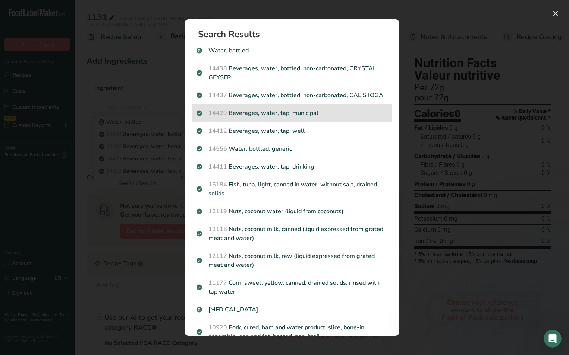 This screenshot has width=569, height=355. Describe the element at coordinates (292, 51) in the screenshot. I see `p: Water, bottled` at that location.